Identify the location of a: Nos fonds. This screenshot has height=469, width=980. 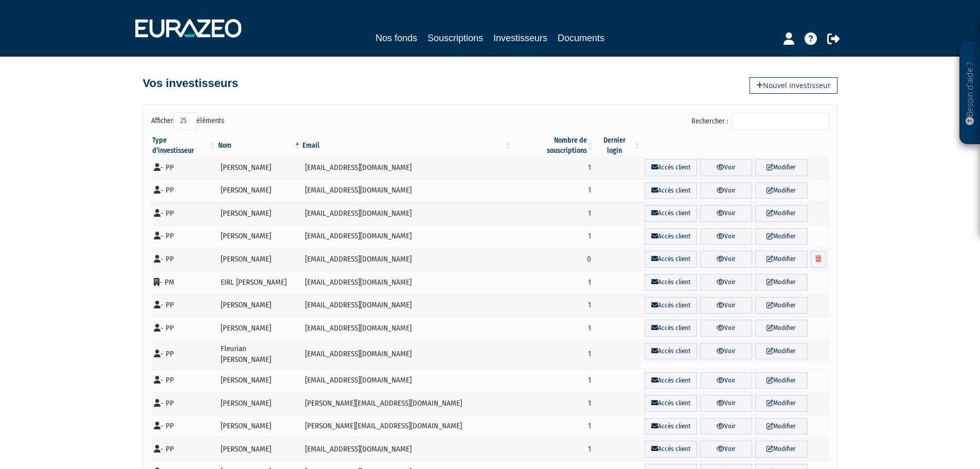
(396, 38).